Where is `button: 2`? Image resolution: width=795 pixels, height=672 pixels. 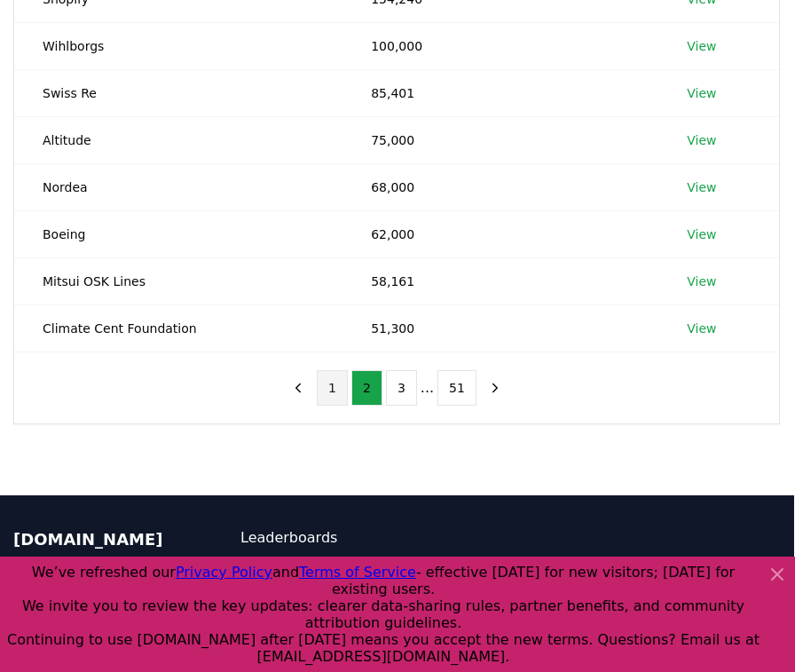 button: 2 is located at coordinates (367, 388).